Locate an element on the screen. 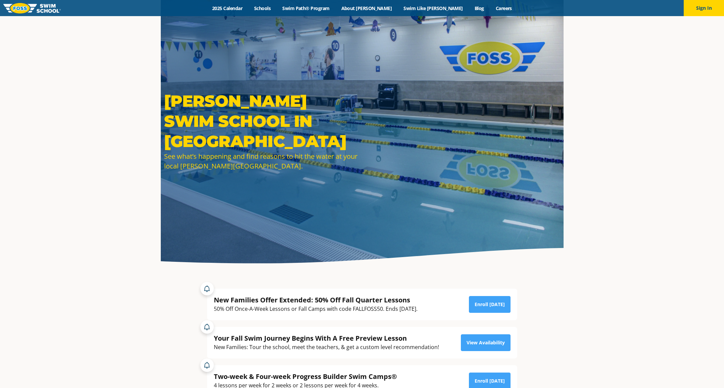 Image resolution: width=724 pixels, height=388 pixels. a: View Availability is located at coordinates (485, 343).